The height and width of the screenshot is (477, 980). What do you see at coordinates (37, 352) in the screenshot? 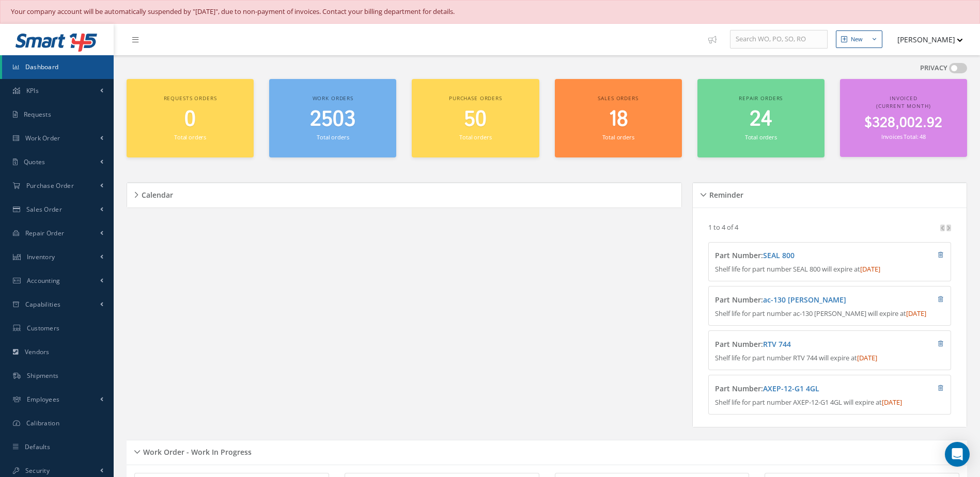
I see `span: Vendors` at bounding box center [37, 352].